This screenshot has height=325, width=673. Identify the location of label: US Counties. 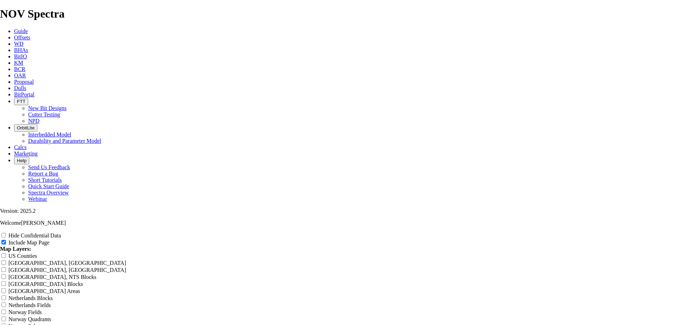
(23, 256).